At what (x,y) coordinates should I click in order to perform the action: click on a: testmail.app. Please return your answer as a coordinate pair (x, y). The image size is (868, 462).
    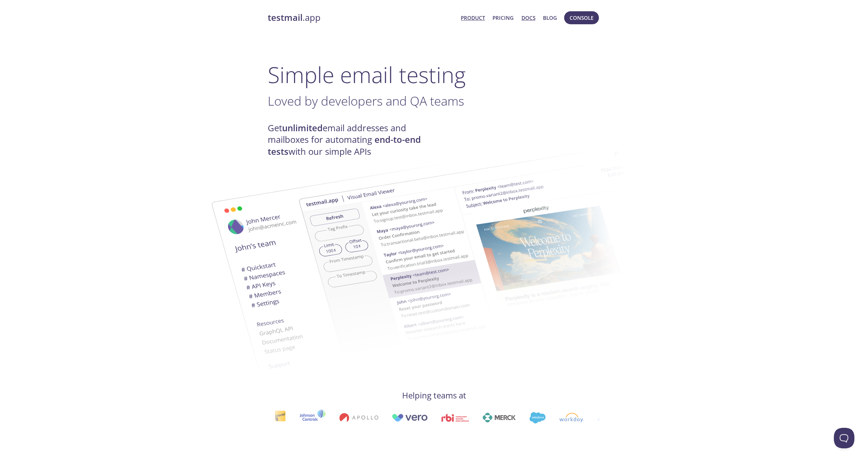
    Looking at the image, I should click on (362, 18).